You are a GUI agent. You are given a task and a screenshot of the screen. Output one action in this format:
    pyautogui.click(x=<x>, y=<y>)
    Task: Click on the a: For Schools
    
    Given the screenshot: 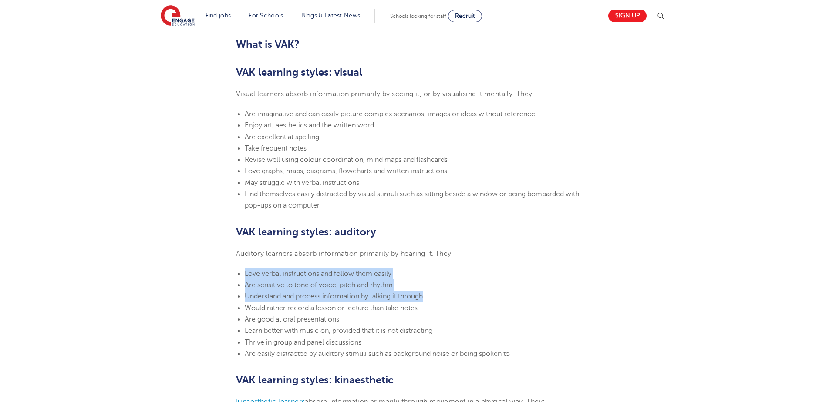 What is the action you would take?
    pyautogui.click(x=265, y=15)
    